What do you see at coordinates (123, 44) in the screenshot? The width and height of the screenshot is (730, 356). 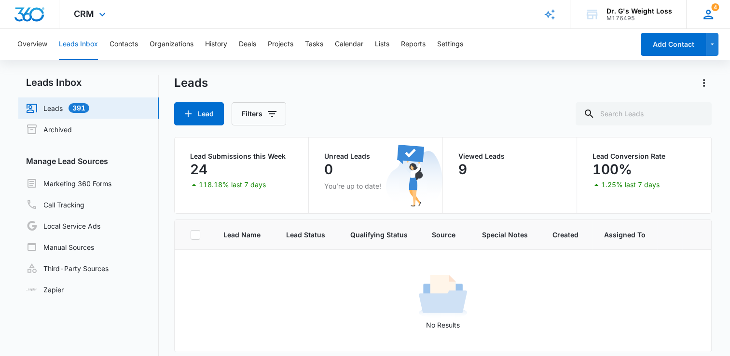 I see `button: Contacts` at bounding box center [123, 44].